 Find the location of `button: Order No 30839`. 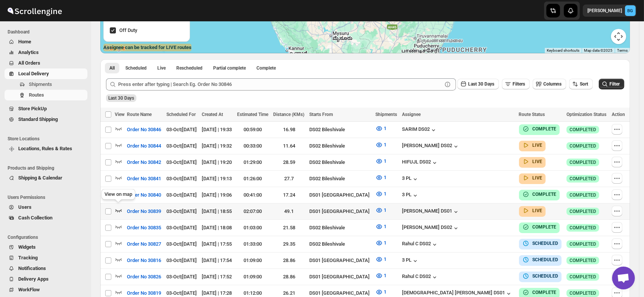

button: Order No 30839 is located at coordinates (144, 212).